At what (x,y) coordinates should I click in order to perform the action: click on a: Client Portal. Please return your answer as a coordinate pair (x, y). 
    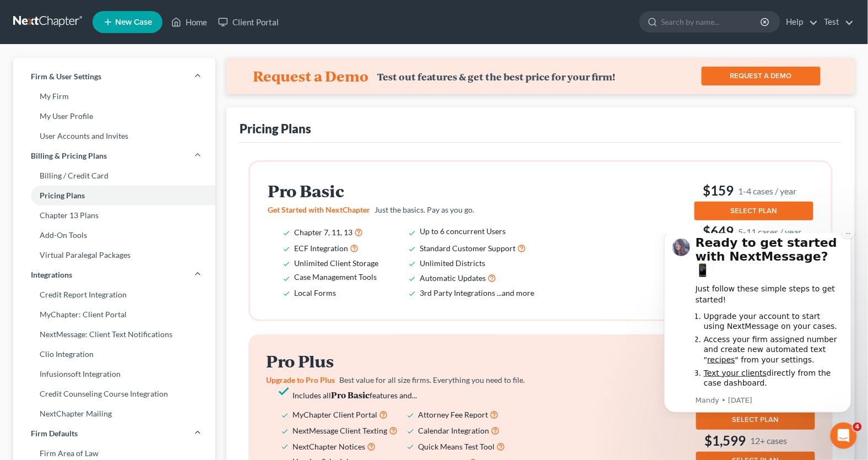
    Looking at the image, I should click on (248, 22).